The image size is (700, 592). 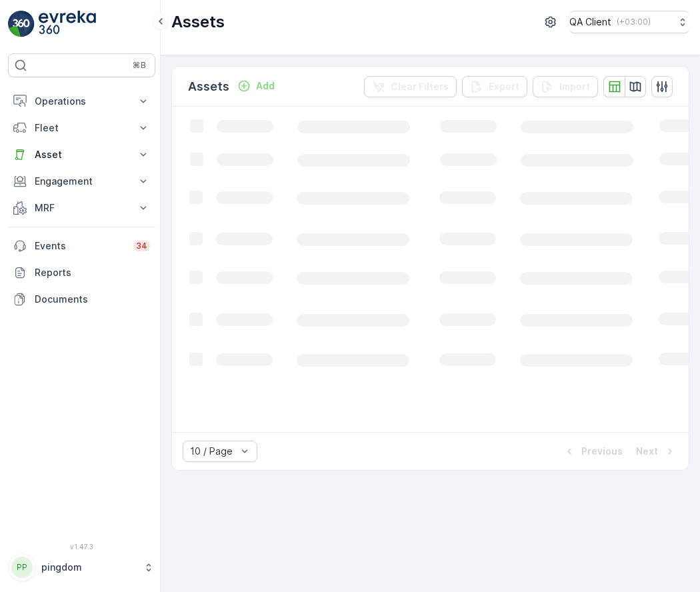 What do you see at coordinates (81, 102) in the screenshot?
I see `button: Operations` at bounding box center [81, 102].